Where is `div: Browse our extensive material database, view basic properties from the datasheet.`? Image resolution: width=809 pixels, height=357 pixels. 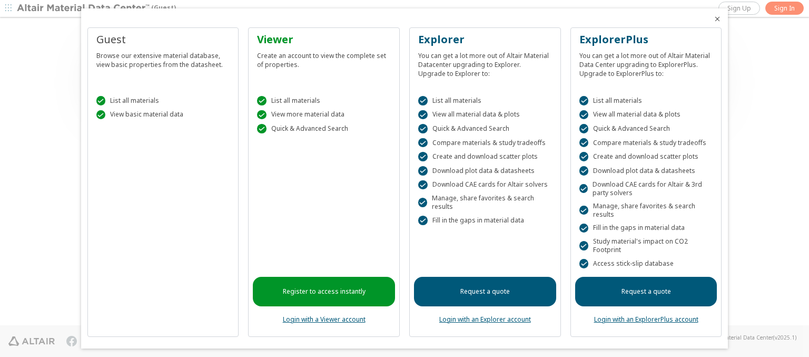
div: Browse our extensive material database, view basic properties from the datasheet. is located at coordinates (163, 58).